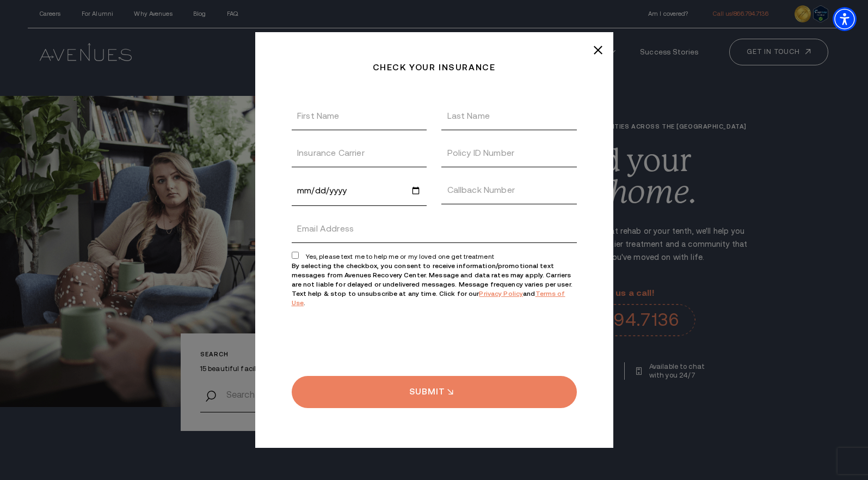  Describe the element at coordinates (359, 153) in the screenshot. I see `input: Insurance Carrier` at that location.